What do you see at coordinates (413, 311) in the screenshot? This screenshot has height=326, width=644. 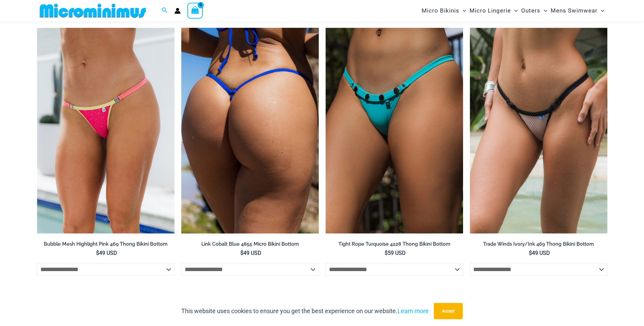 I see `a: Learn more` at bounding box center [413, 311].